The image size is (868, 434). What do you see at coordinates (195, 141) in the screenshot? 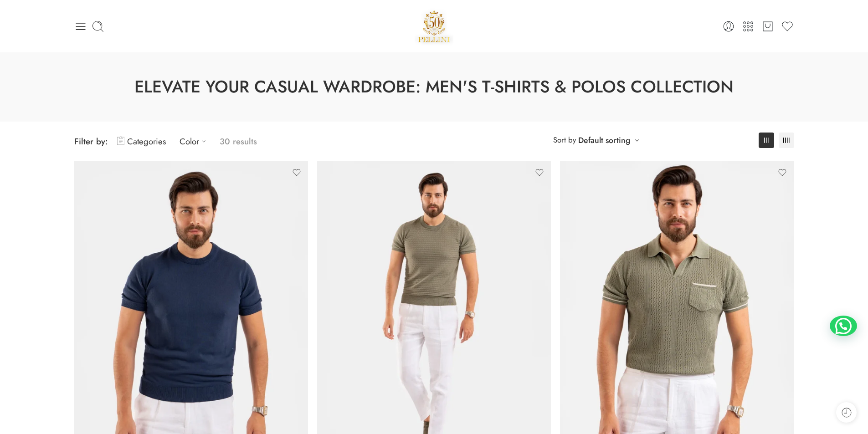
I see `a: Color` at bounding box center [195, 141].